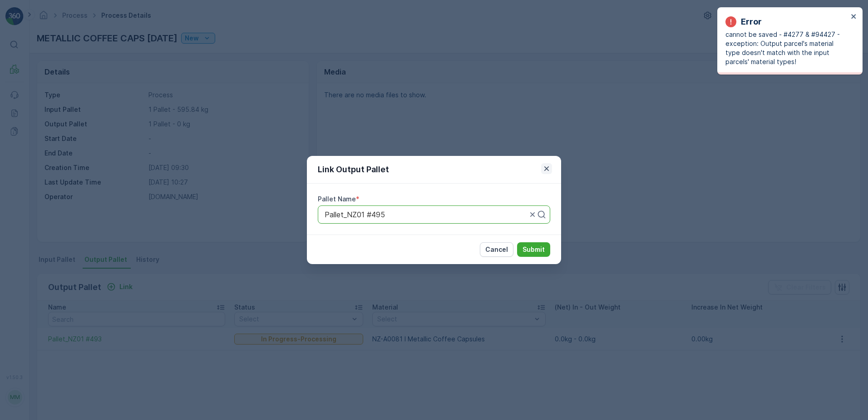 The width and height of the screenshot is (868, 420). I want to click on button: Cancel, so click(497, 249).